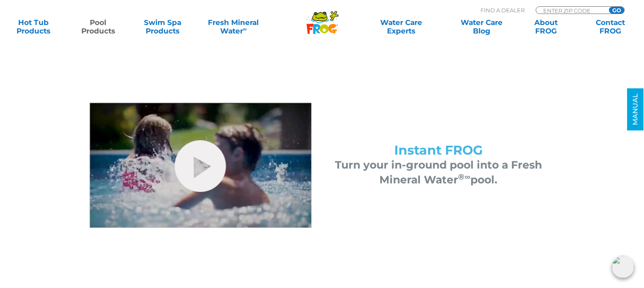 This screenshot has height=288, width=644. I want to click on a: Hot TubProducts, so click(33, 27).